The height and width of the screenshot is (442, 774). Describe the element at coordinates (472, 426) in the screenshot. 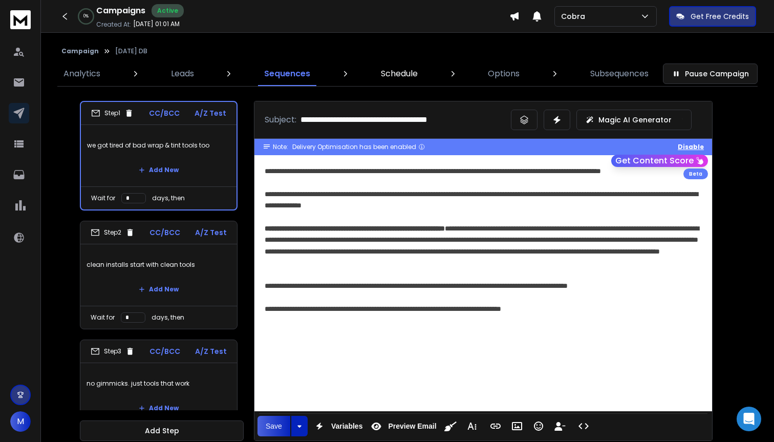

I see `button: More Text` at that location.